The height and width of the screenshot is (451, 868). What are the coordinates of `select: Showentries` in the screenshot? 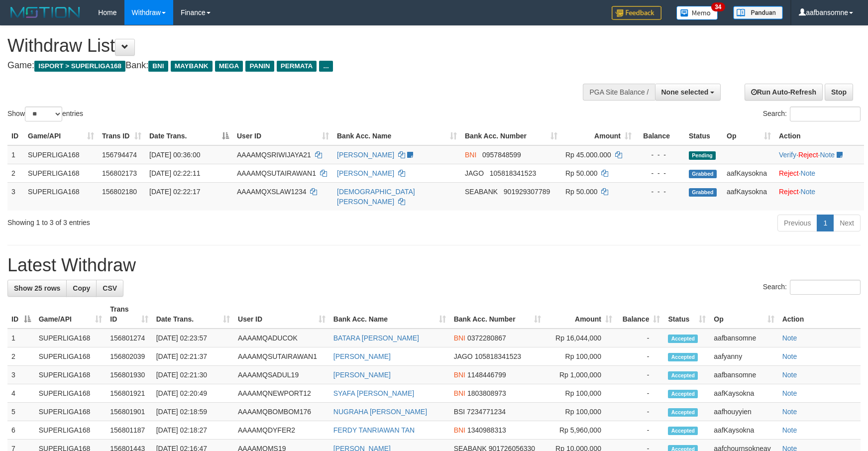 It's located at (43, 114).